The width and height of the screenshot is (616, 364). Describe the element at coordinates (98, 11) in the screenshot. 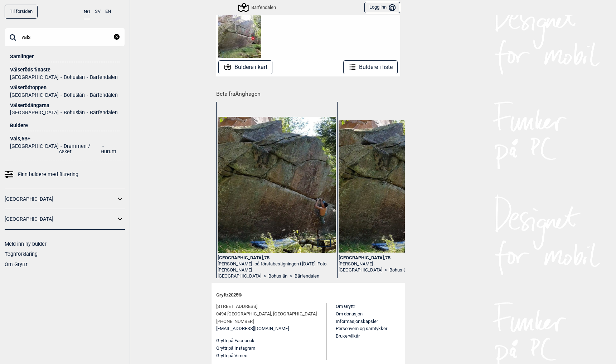

I see `button: SV` at that location.